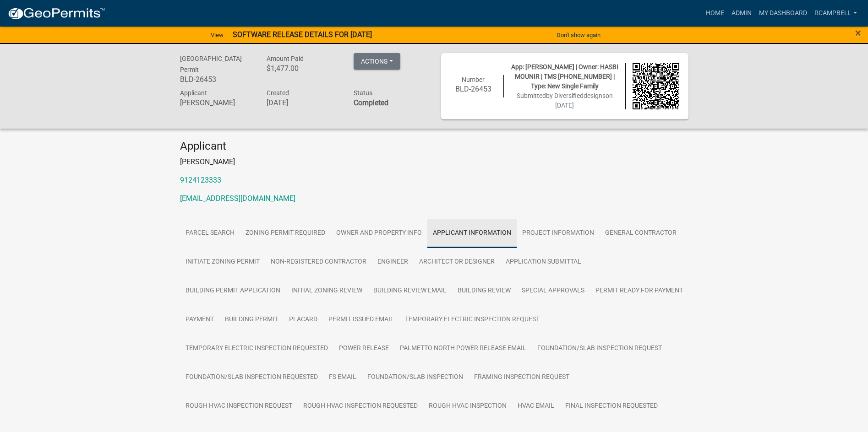 The image size is (868, 432). Describe the element at coordinates (484, 291) in the screenshot. I see `a: Building Review` at that location.